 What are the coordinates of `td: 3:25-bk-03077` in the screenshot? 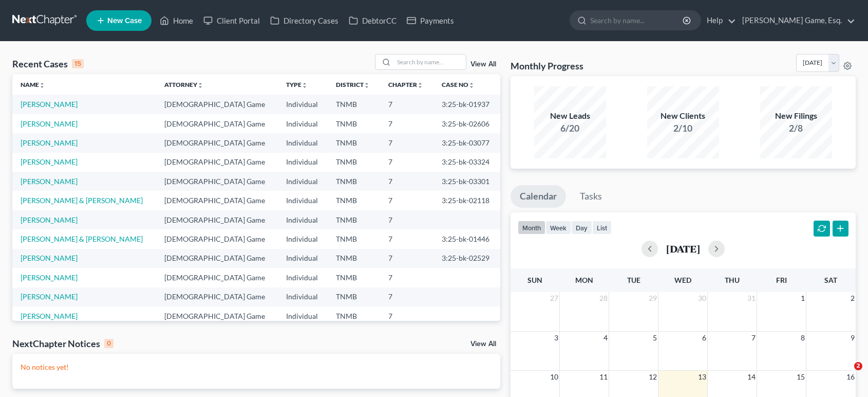 It's located at (467, 142).